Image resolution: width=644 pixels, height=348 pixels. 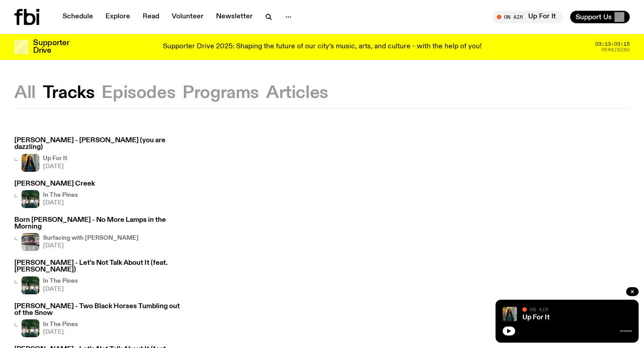 I want to click on a: Read, so click(x=151, y=17).